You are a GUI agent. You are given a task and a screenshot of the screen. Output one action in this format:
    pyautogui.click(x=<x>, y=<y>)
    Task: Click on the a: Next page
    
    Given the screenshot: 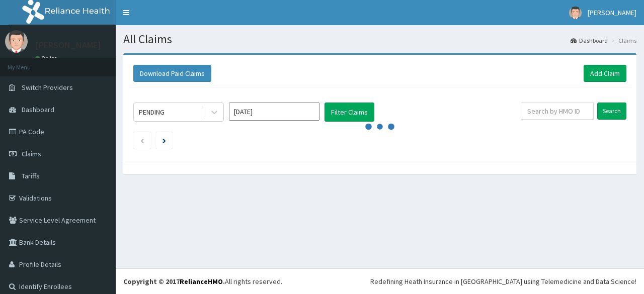 What is the action you would take?
    pyautogui.click(x=164, y=140)
    